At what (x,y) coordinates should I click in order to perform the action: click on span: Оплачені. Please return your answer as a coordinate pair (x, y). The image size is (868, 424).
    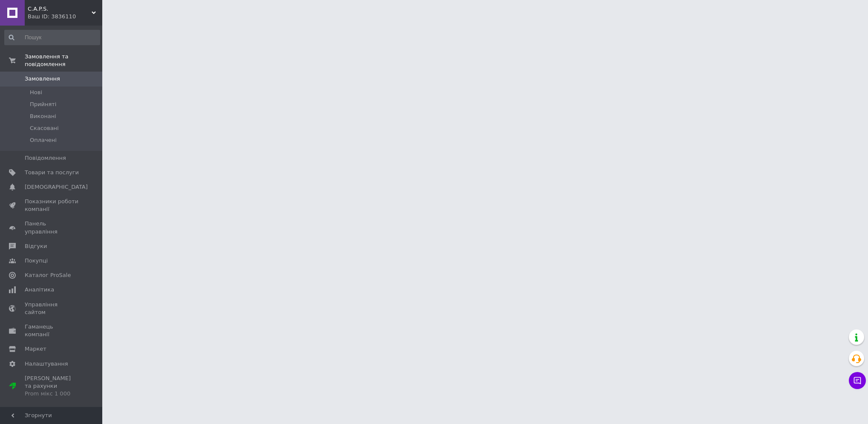
    Looking at the image, I should click on (43, 140).